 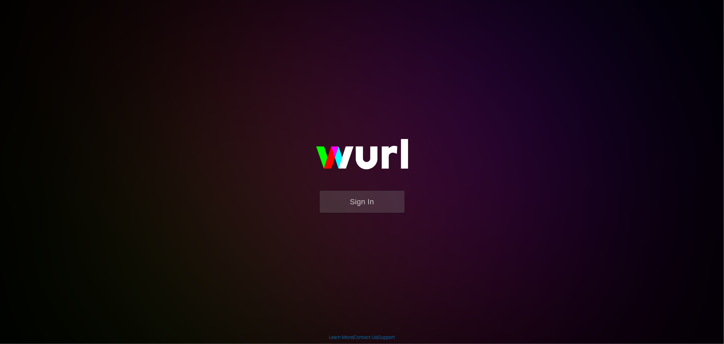 What do you see at coordinates (362, 157) in the screenshot?
I see `img: wurl-logo-on-black-223613ac3d8ba8fe6dc639794a292ebdb59501304c7dfd60c99c58986ef67473.svg` at bounding box center [362, 157].